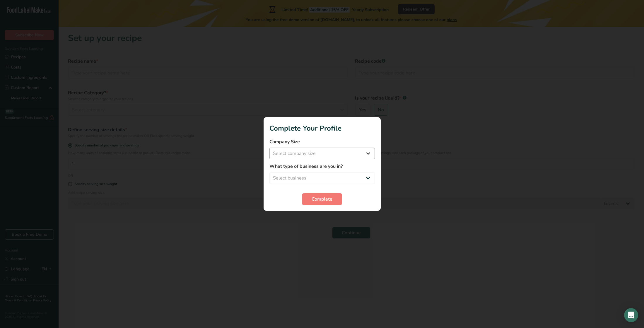 The height and width of the screenshot is (328, 644). Describe the element at coordinates (322, 128) in the screenshot. I see `h1: Complete Your Profile` at that location.